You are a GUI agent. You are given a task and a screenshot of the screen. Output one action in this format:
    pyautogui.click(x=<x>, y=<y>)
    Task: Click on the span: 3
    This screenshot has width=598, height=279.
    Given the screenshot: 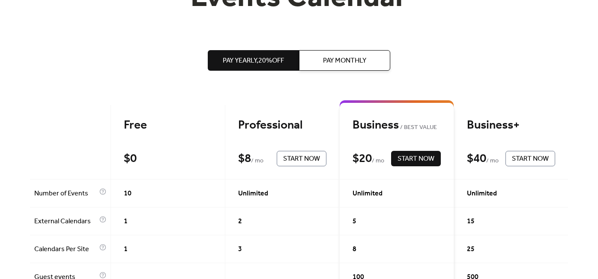 What is the action you would take?
    pyautogui.click(x=240, y=249)
    